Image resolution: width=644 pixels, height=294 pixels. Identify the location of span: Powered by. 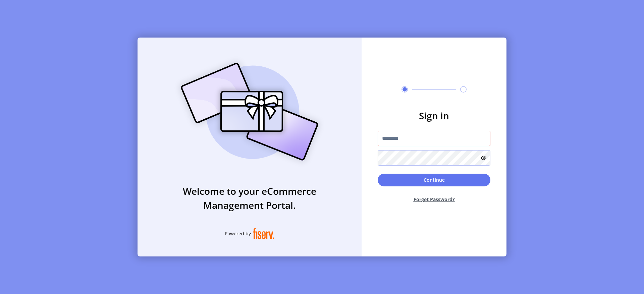
(238, 233).